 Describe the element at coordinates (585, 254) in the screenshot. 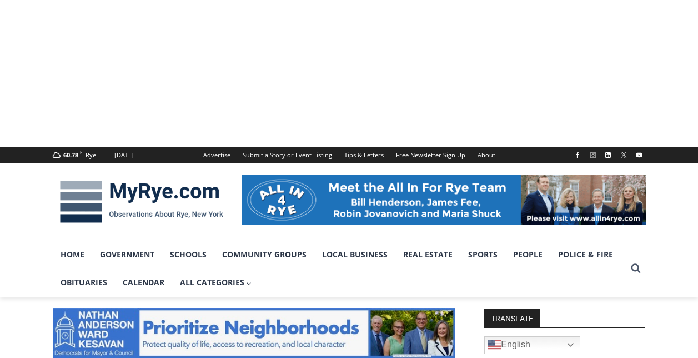

I see `a: Police & Fire` at that location.